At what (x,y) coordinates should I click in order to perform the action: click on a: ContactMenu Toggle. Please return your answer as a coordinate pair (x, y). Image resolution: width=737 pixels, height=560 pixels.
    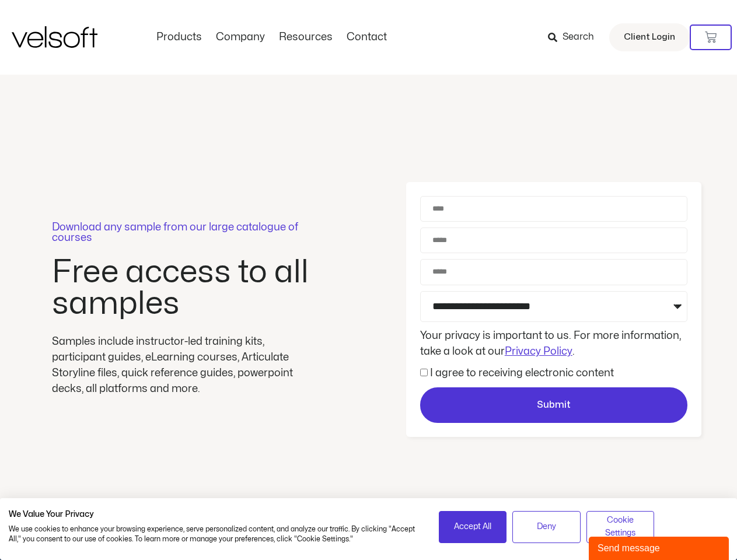
    Looking at the image, I should click on (366, 37).